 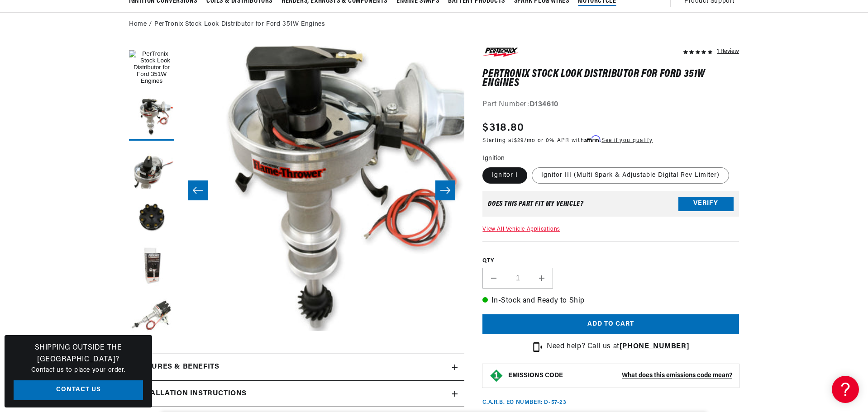 What do you see at coordinates (494, 158) in the screenshot?
I see `legend: Ignition` at bounding box center [494, 158].